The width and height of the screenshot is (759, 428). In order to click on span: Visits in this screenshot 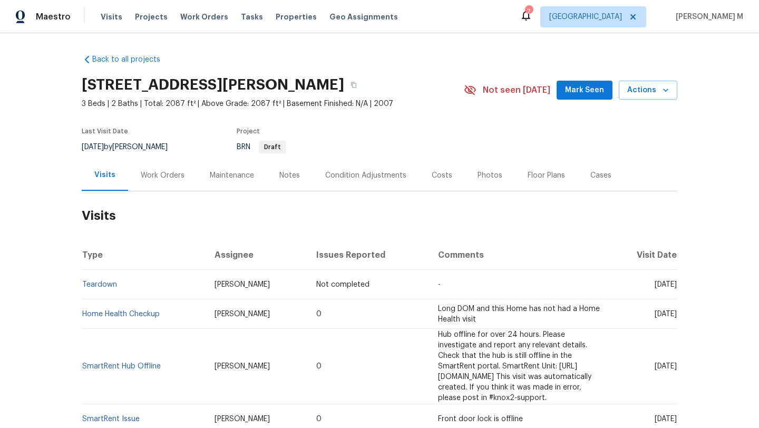, I will do `click(111, 17)`.